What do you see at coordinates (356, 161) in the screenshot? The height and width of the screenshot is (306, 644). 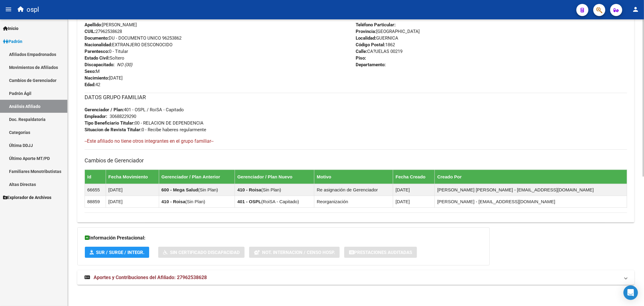 I see `h3: Cambios de Gerenciador` at bounding box center [356, 161].